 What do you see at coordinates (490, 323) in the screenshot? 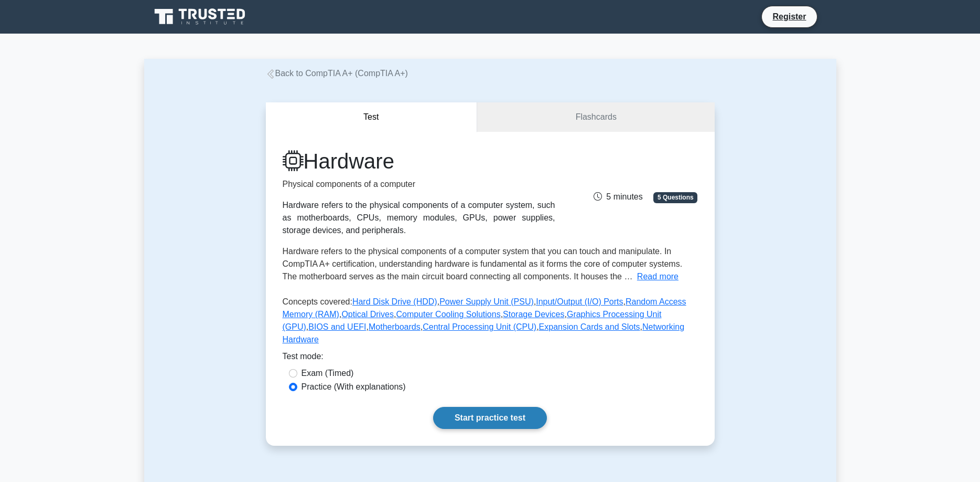
I see `p: Concepts covered: , , , , , , , , , , , ,` at bounding box center [490, 323].